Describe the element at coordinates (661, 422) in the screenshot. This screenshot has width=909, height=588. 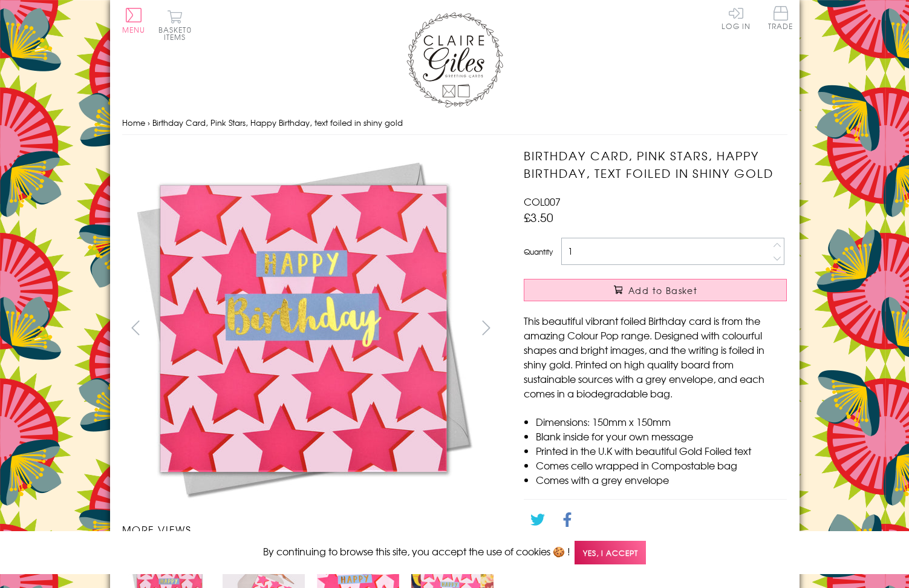
I see `li: Dimensions: 150mm x 150mm` at that location.